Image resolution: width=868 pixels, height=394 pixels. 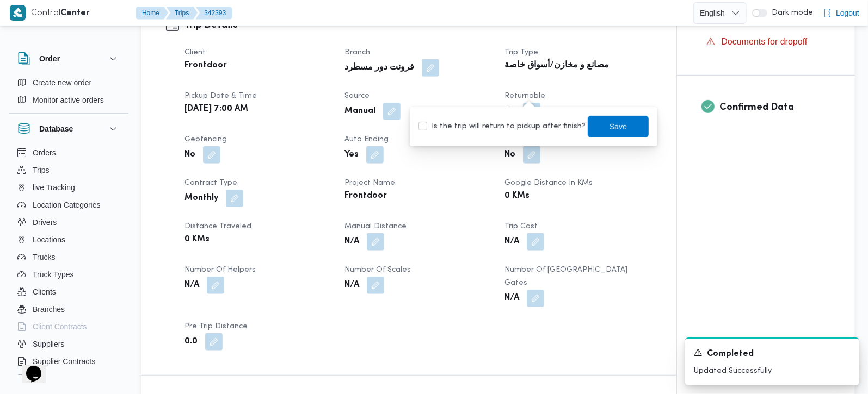 I want to click on span: Save, so click(x=618, y=127).